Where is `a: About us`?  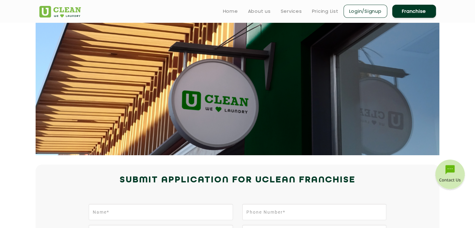
a: About us is located at coordinates (259, 11).